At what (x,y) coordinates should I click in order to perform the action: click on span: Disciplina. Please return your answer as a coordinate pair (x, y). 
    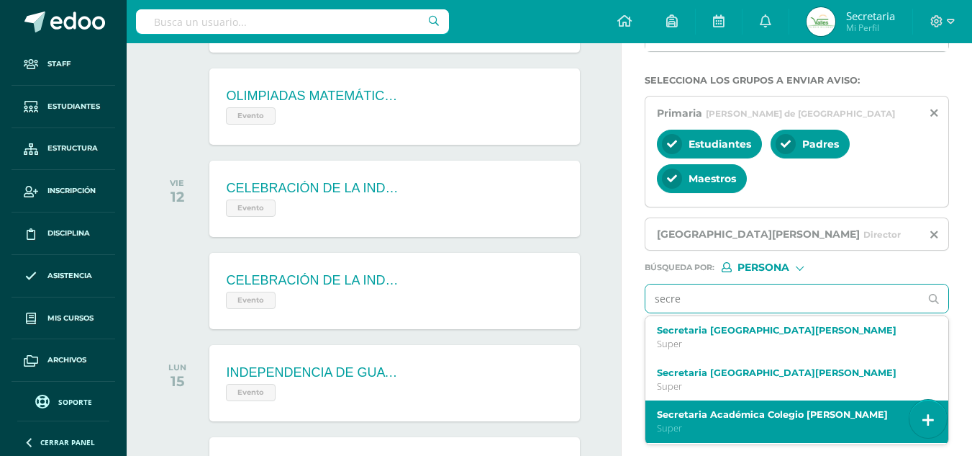
    Looking at the image, I should click on (68, 233).